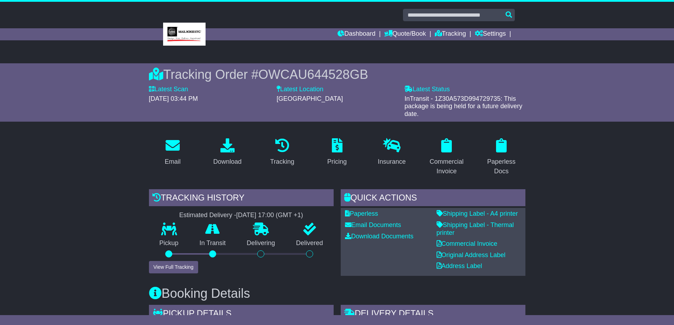  I want to click on label: Latest Location, so click(300, 89).